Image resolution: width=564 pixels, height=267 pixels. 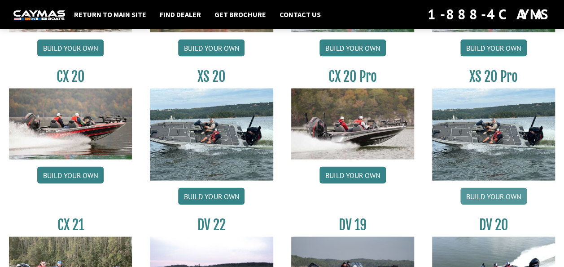 I want to click on a: Return to main site, so click(x=110, y=14).